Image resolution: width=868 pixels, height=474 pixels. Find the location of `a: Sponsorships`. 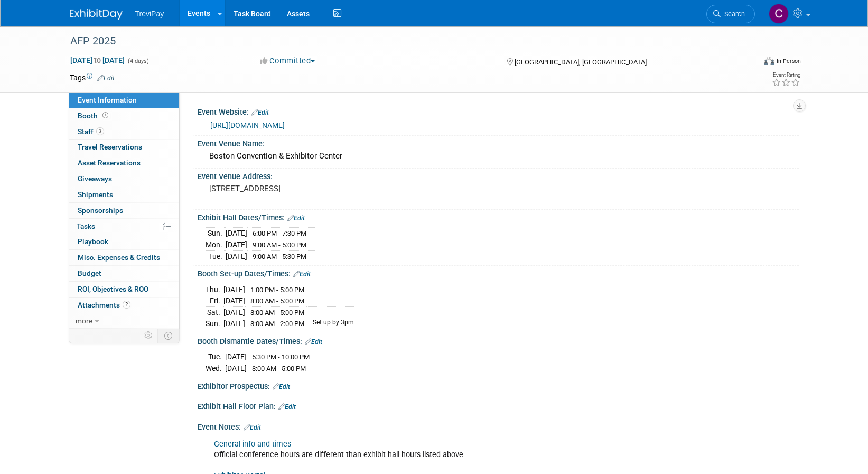

a: Sponsorships is located at coordinates (124, 210).